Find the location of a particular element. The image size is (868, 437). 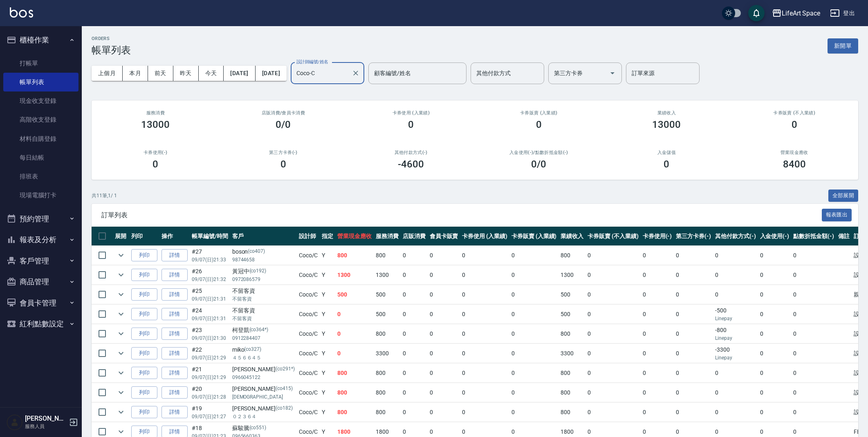

h3: 13000 is located at coordinates (667, 125).